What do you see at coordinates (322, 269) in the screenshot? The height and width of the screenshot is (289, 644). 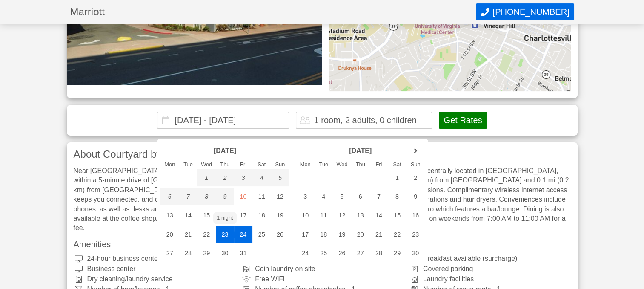 I see `div: Coin laundry on site` at bounding box center [322, 269].